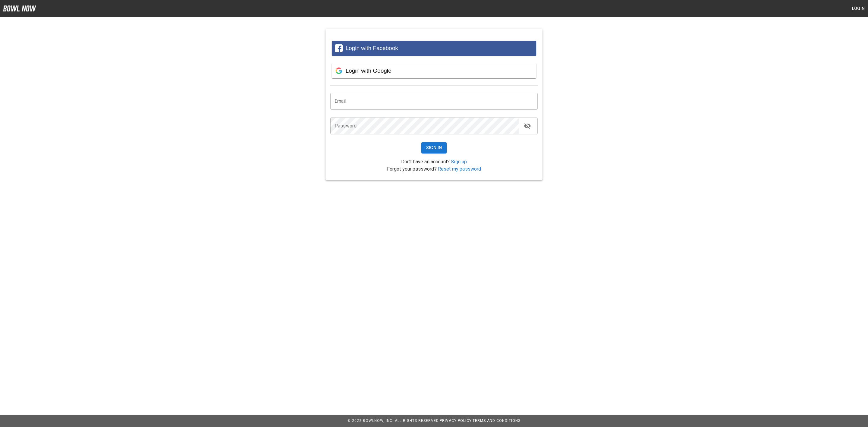 The image size is (868, 427). What do you see at coordinates (434, 48) in the screenshot?
I see `button: Login with Facebook` at bounding box center [434, 48].